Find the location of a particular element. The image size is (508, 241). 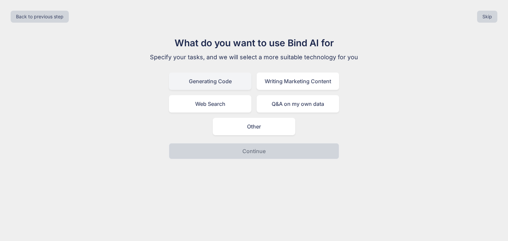

button: Continue is located at coordinates (254, 151).